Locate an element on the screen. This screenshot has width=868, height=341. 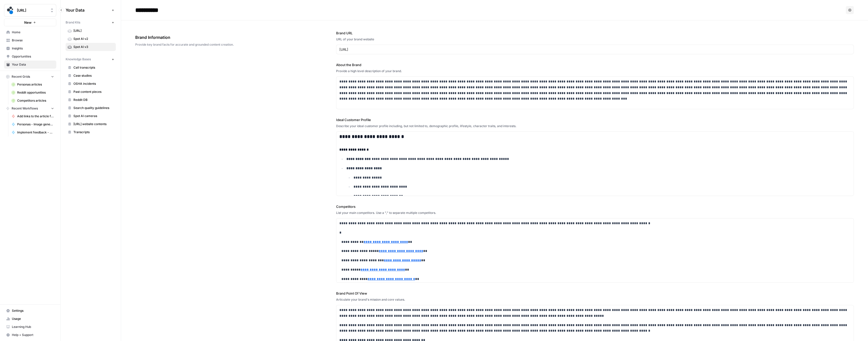
span: Spot AI v2 is located at coordinates (94, 39).